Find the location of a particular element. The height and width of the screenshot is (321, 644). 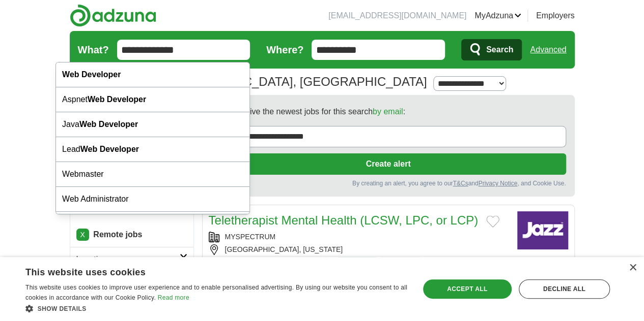

div: By creating an alert, you agree to our and , and Cookie Use. is located at coordinates (388, 184).